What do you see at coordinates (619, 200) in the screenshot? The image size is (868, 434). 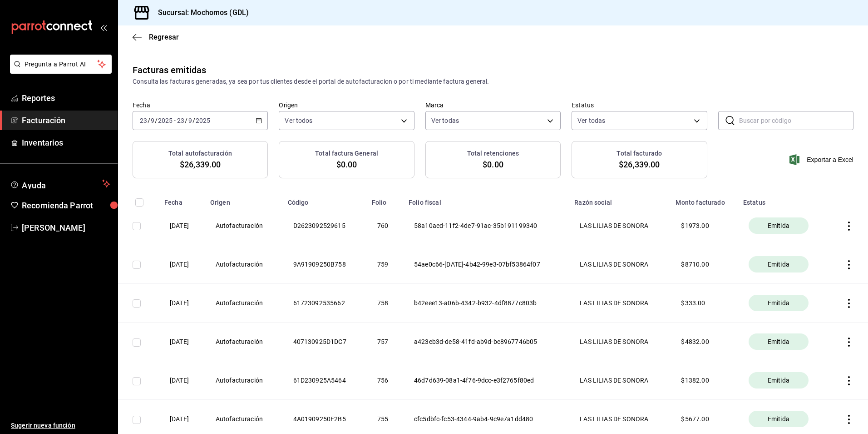 I see `th: Razón social` at bounding box center [619, 200].